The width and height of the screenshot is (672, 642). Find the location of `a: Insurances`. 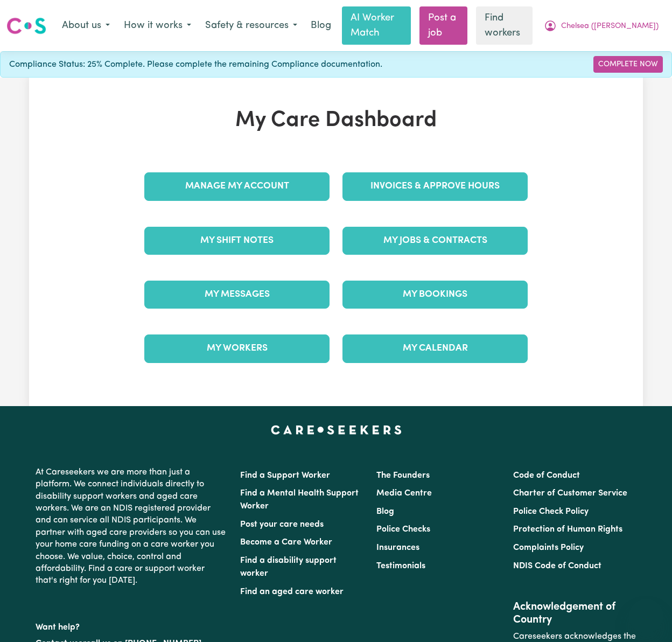

a: Insurances is located at coordinates (398, 548).